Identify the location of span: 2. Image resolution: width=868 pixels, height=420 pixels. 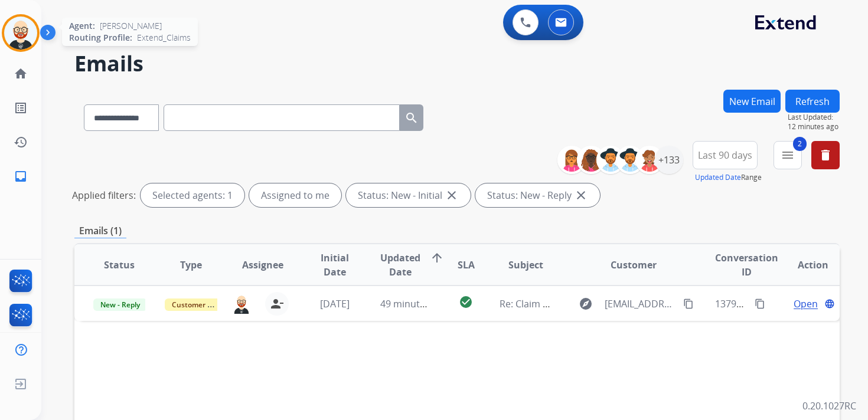
(800, 144).